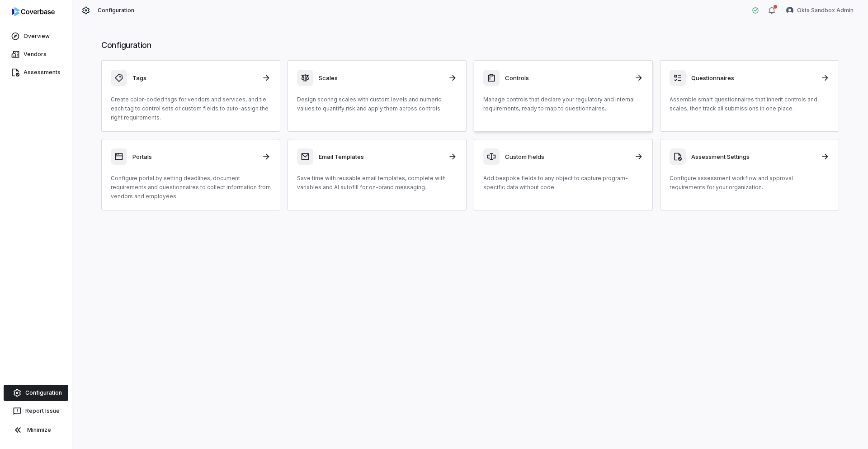 The width and height of the screenshot is (868, 449). I want to click on a: Configuration, so click(36, 393).